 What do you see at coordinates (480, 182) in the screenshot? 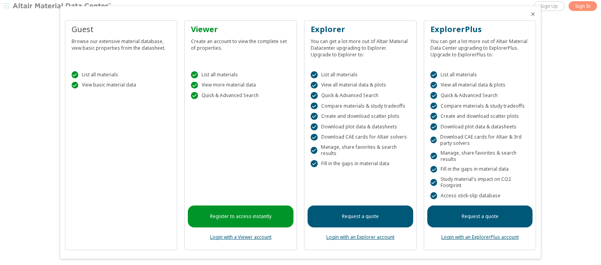
I see `div: Study material's impact on CO2 Footprint` at bounding box center [480, 182].